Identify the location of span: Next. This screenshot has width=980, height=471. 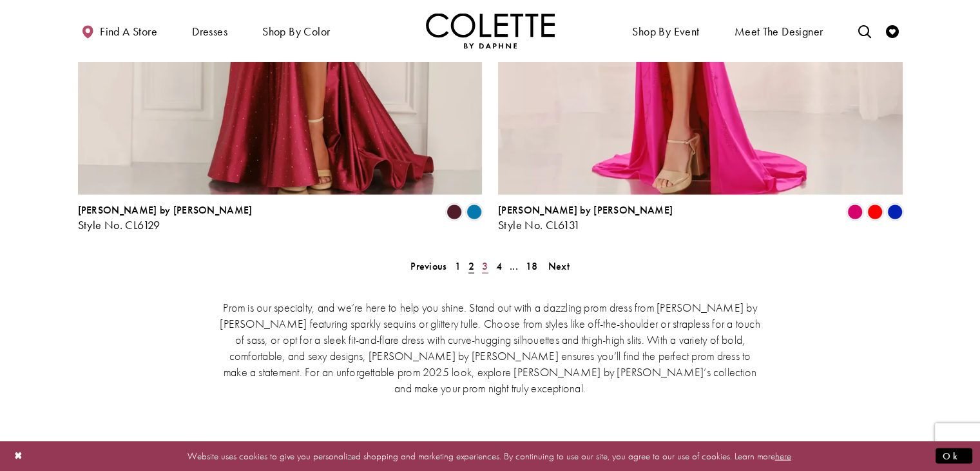
(559, 266).